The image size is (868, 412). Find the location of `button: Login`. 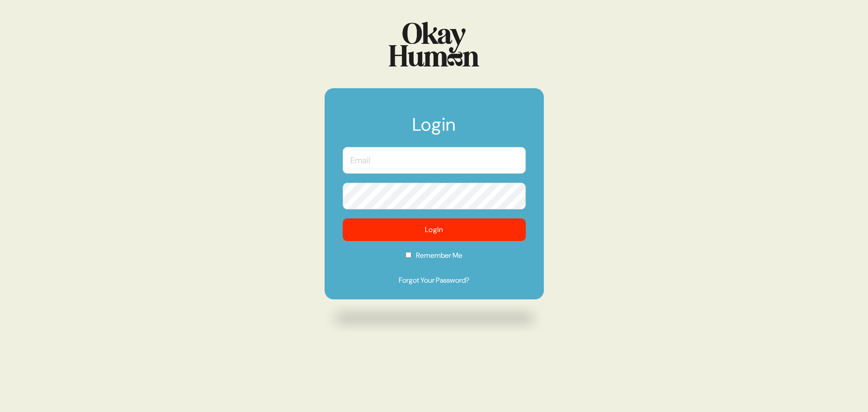

button: Login is located at coordinates (434, 230).